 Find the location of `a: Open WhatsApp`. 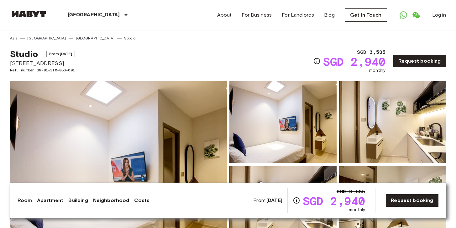

a: Open WhatsApp is located at coordinates (403, 15).